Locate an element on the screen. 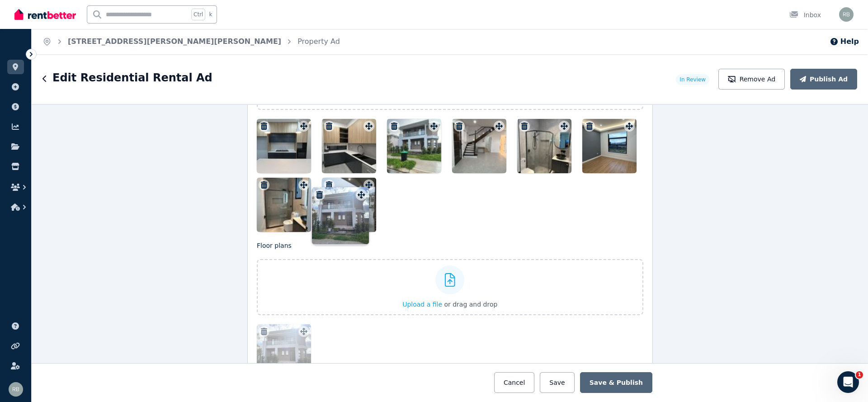  button: Upload a file or drag and drop is located at coordinates (450, 304).